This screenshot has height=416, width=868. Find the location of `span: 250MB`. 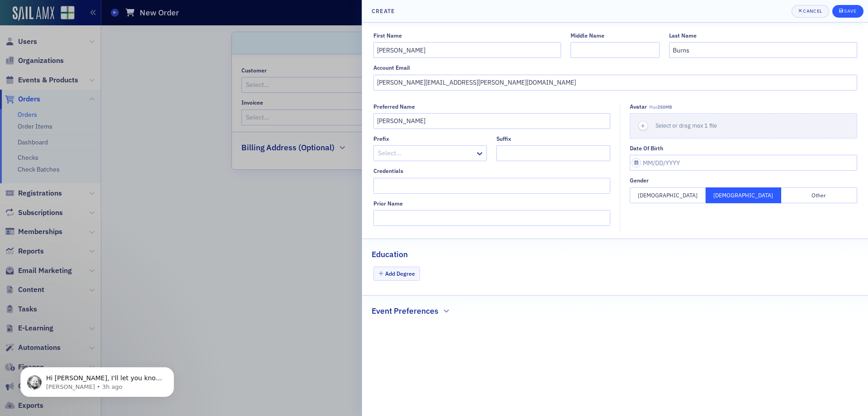

span: 250MB is located at coordinates (664, 107).